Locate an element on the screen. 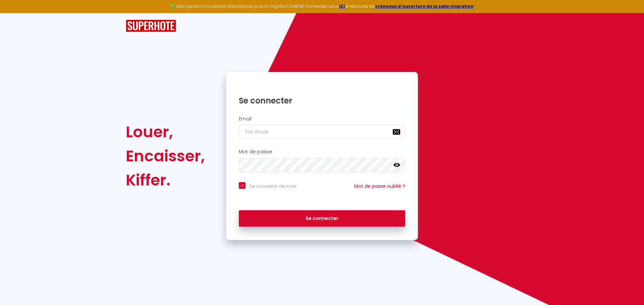 This screenshot has width=644, height=305. a: ICI is located at coordinates (342, 6).